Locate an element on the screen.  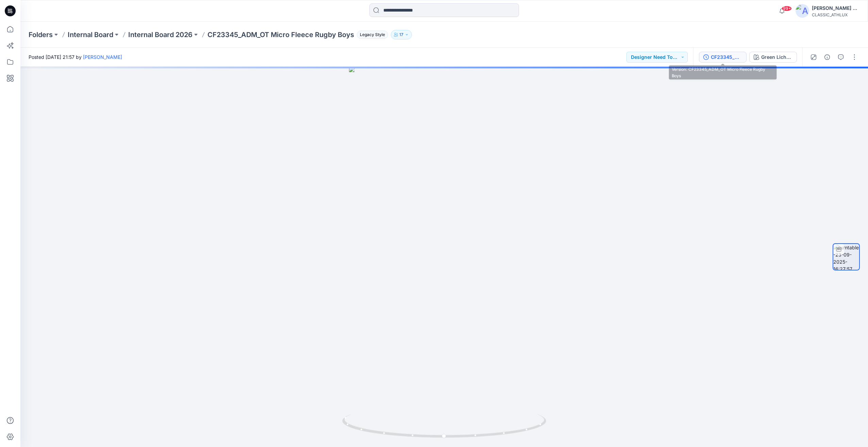
button: 17 is located at coordinates (402, 35).